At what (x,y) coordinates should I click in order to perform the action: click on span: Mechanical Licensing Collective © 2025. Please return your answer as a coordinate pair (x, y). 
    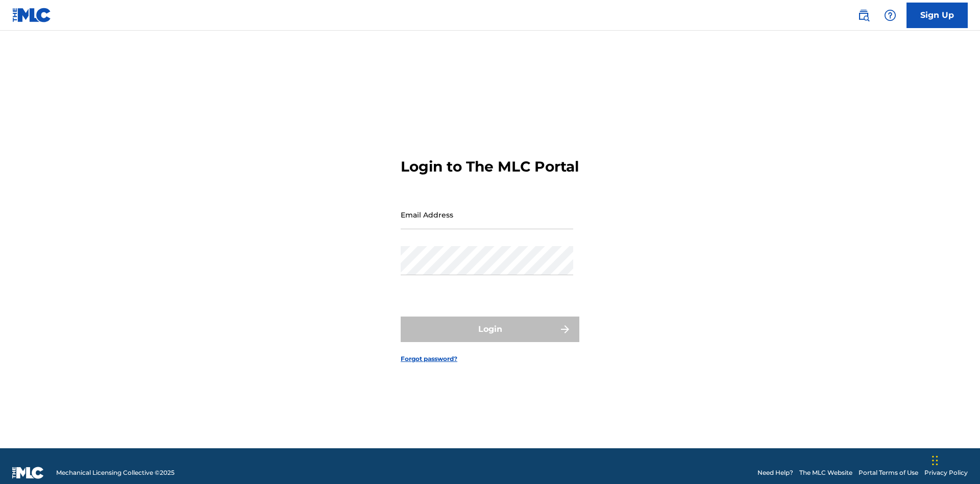
    Looking at the image, I should click on (116, 473).